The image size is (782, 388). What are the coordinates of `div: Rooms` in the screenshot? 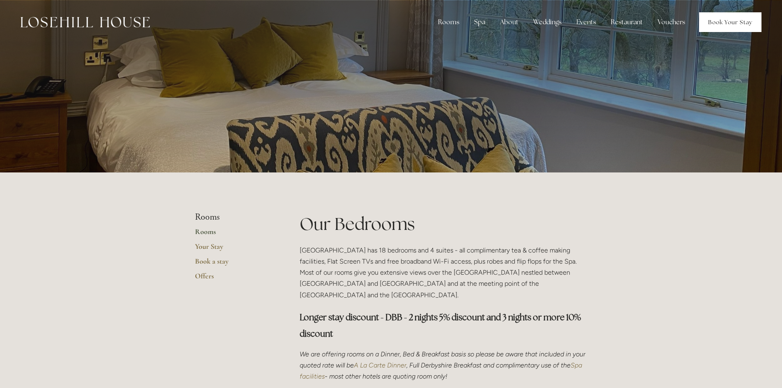 It's located at (448, 22).